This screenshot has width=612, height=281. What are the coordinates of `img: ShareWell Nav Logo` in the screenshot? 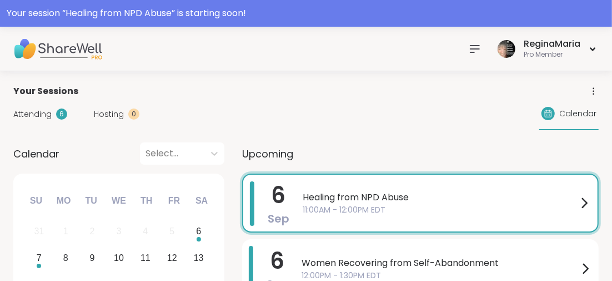 It's located at (58, 49).